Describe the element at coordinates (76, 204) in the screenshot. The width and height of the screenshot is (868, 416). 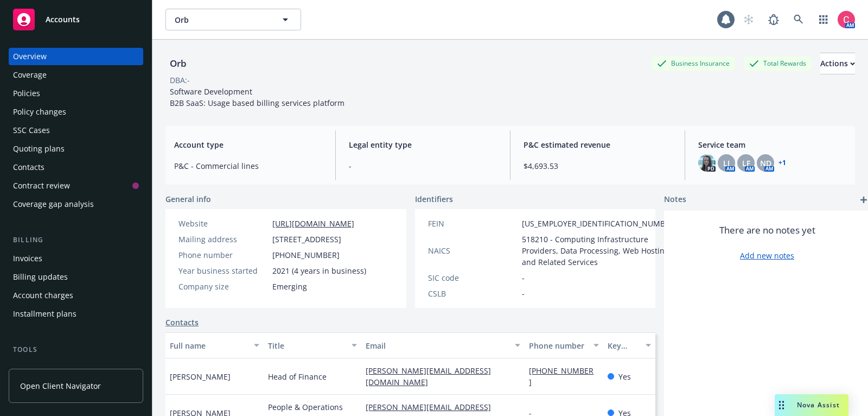
I see `a: Coverage gap analysis` at that location.